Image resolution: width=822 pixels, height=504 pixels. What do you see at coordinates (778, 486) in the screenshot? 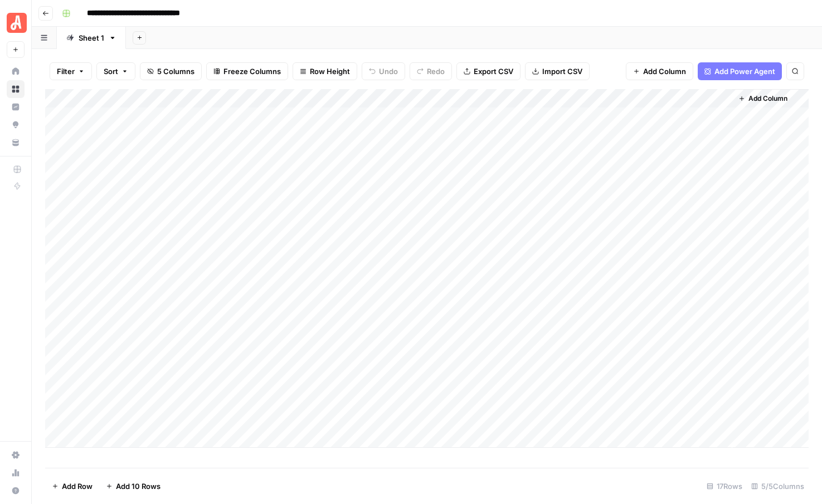
I see `div: 5/5 Columns` at bounding box center [778, 486].